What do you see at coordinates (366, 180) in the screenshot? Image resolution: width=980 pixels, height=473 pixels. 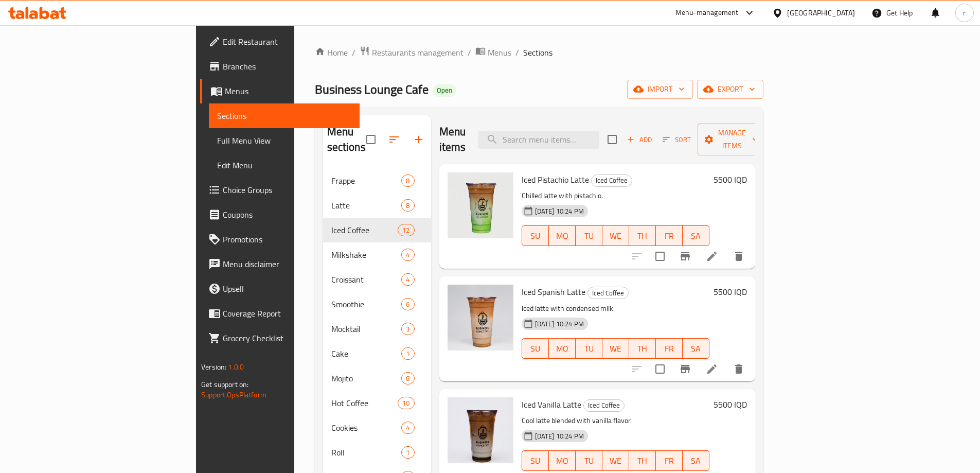 I see `span: Frappe` at bounding box center [366, 180].